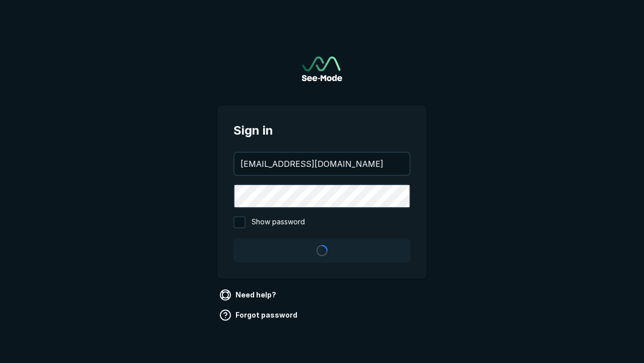  What do you see at coordinates (248, 295) in the screenshot?
I see `a: Need help?` at bounding box center [248, 295].